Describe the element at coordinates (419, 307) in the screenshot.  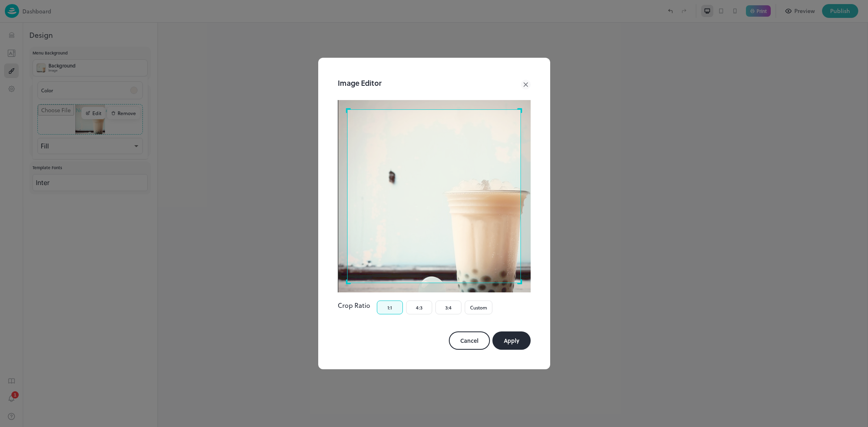
I see `button: 4:3` at that location.